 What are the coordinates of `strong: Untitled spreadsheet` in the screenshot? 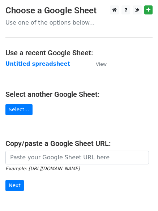 It's located at (38, 64).